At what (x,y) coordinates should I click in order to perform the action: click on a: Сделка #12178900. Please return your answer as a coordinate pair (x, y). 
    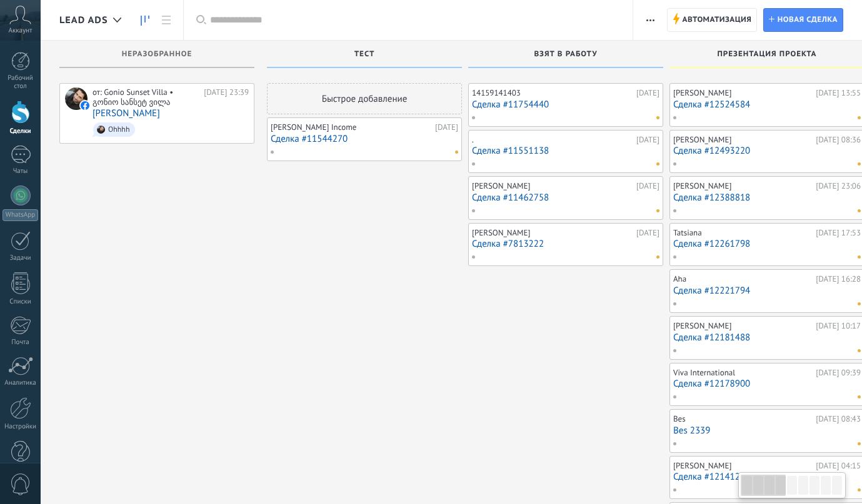
    Looking at the image, I should click on (767, 384).